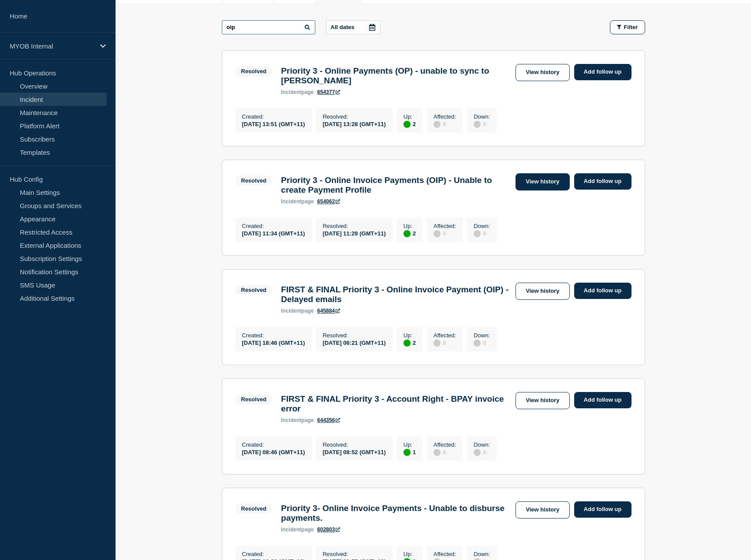 The height and width of the screenshot is (560, 751). Describe the element at coordinates (353, 27) in the screenshot. I see `button: All dates` at that location.